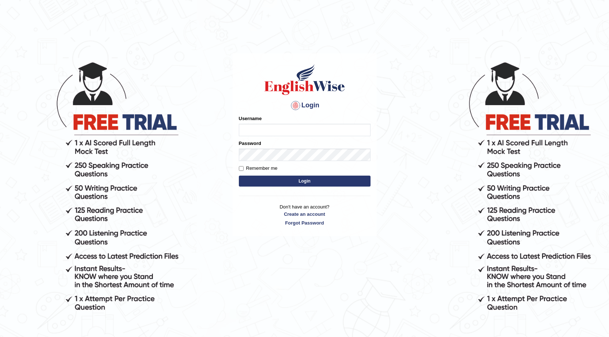  Describe the element at coordinates (258, 169) in the screenshot. I see `label: Remember me` at that location.